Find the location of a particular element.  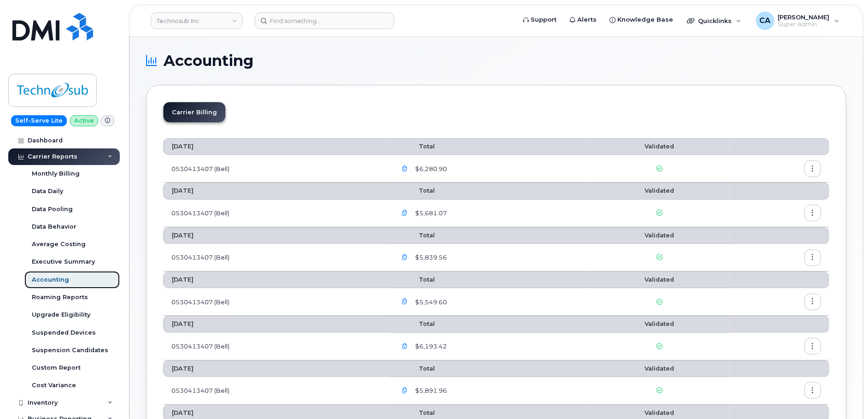

span: $6,193.42 is located at coordinates (430, 347).